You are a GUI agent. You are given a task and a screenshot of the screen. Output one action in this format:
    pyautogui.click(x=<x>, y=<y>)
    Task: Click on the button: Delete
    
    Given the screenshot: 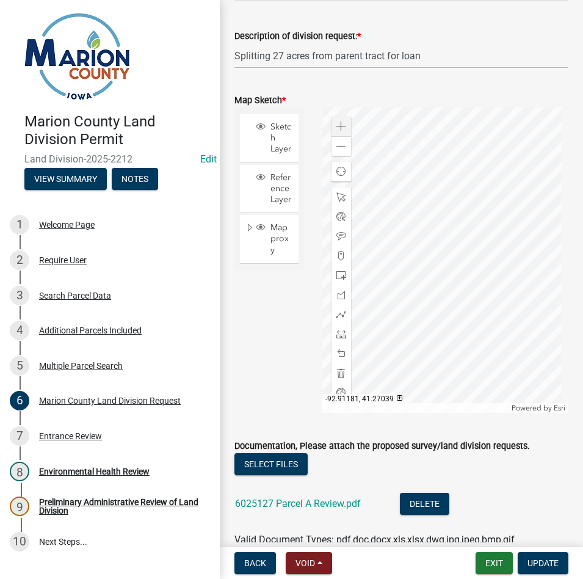 What is the action you would take?
    pyautogui.click(x=425, y=504)
    